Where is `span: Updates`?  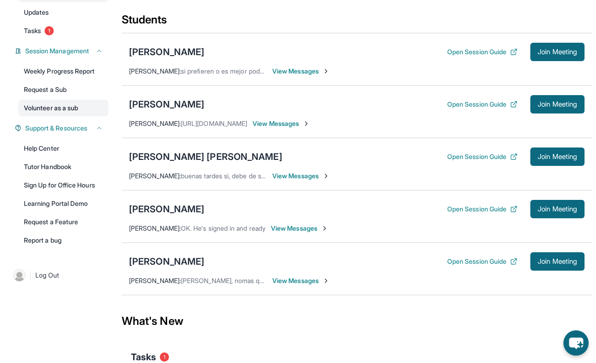 span: Updates is located at coordinates (36, 12).